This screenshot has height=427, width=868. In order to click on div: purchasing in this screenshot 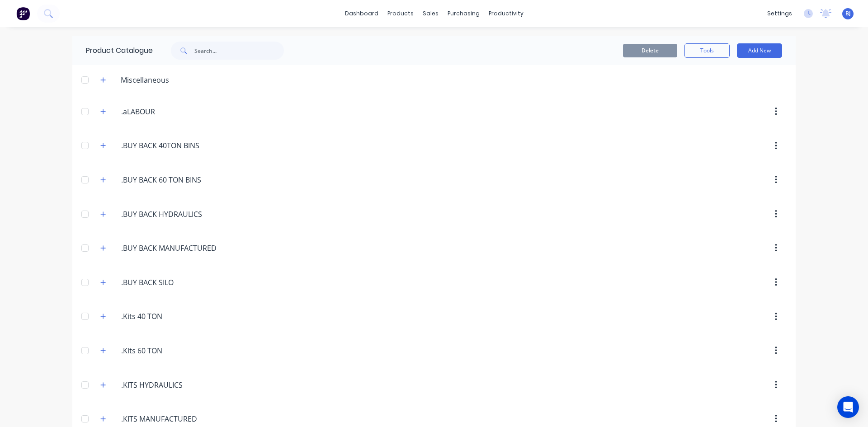, I will do `click(464, 14)`.